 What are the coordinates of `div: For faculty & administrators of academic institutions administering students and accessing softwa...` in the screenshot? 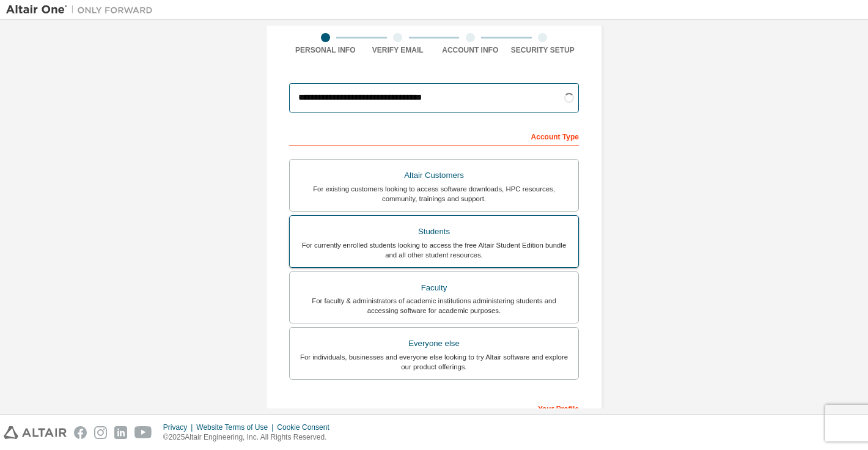 It's located at (434, 306).